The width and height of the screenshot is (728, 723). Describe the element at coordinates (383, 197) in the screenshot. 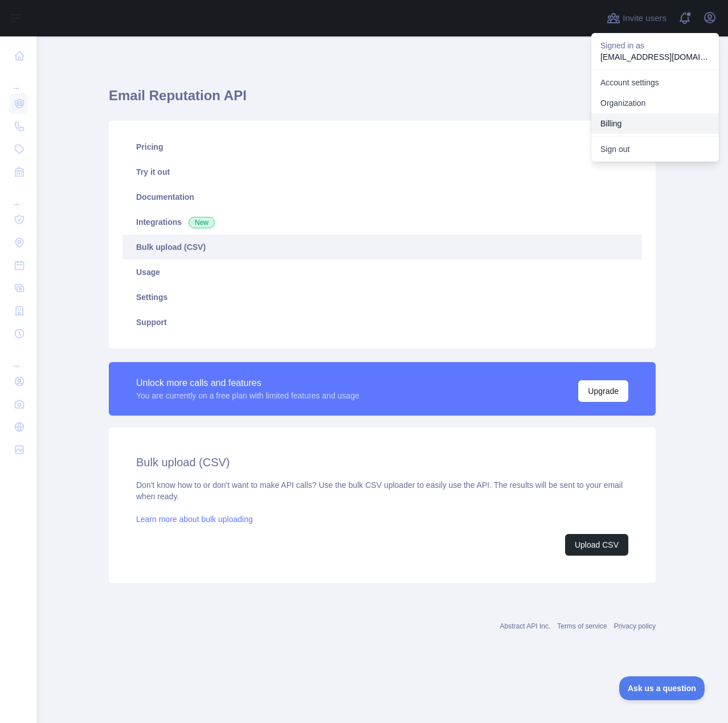

I see `a: Documentation` at that location.